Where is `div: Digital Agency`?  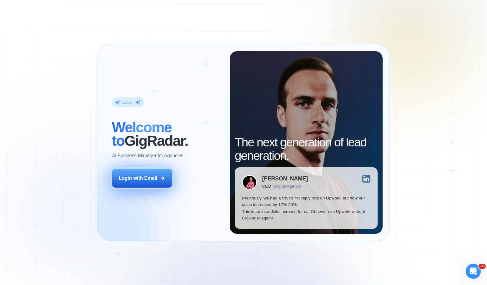 div: Digital Agency is located at coordinates (288, 187).